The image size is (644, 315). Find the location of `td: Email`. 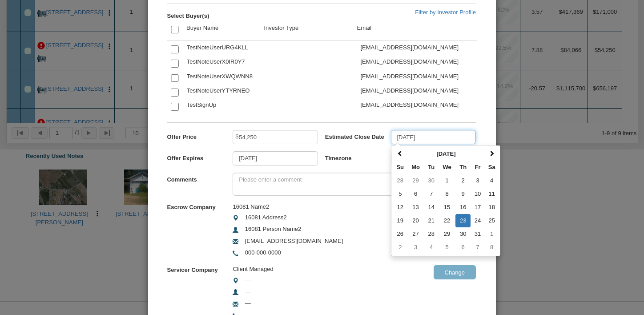

td: Email is located at coordinates (415, 30).